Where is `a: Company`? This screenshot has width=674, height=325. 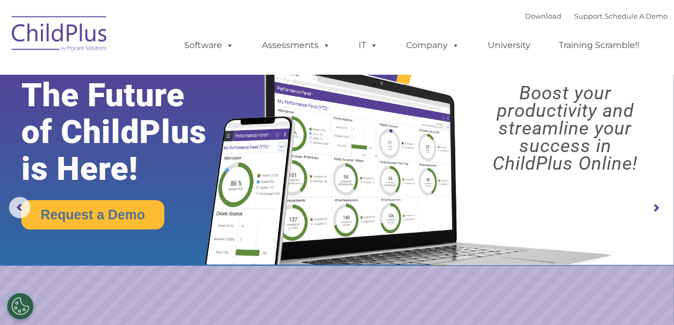
a: Company is located at coordinates (433, 45).